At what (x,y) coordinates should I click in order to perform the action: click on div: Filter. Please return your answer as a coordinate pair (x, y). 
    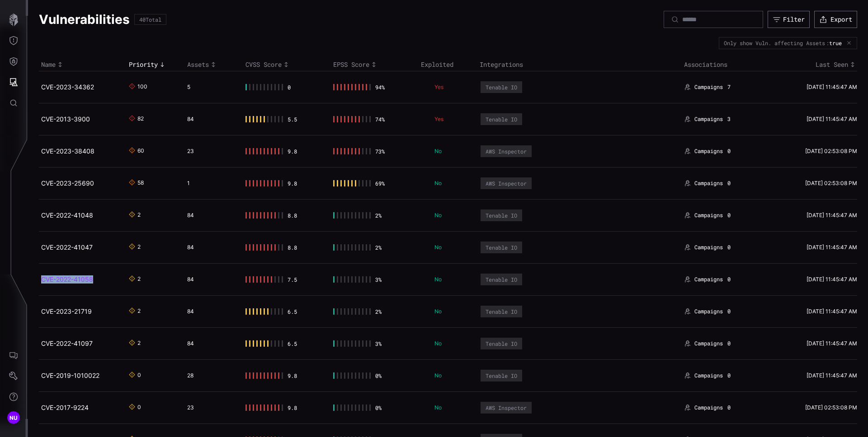
    Looking at the image, I should click on (794, 19).